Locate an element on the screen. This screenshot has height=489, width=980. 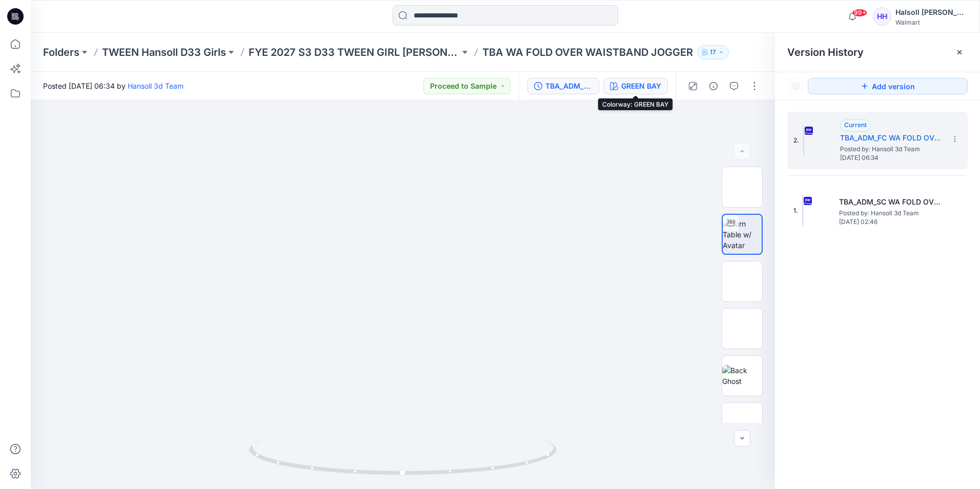
img: Back Ghost is located at coordinates (742, 376).